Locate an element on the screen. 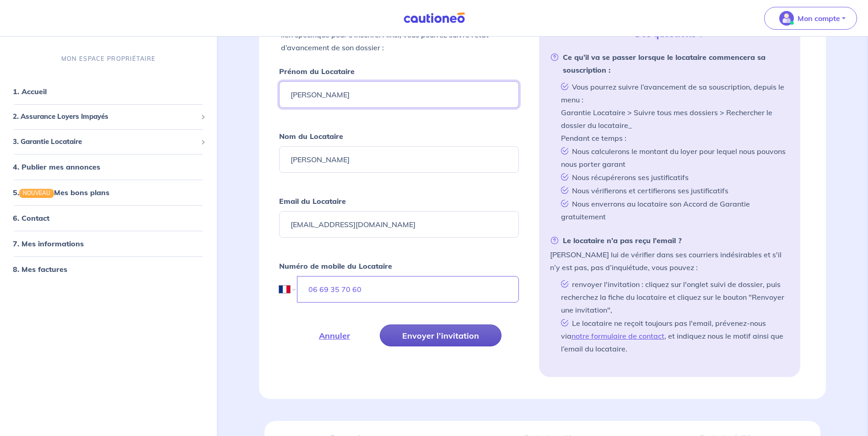  li: Vous pourrez suivre l’avancement de sa souscription, depuis le menu : Garantie Locataire > Suivre... is located at coordinates (674, 112).